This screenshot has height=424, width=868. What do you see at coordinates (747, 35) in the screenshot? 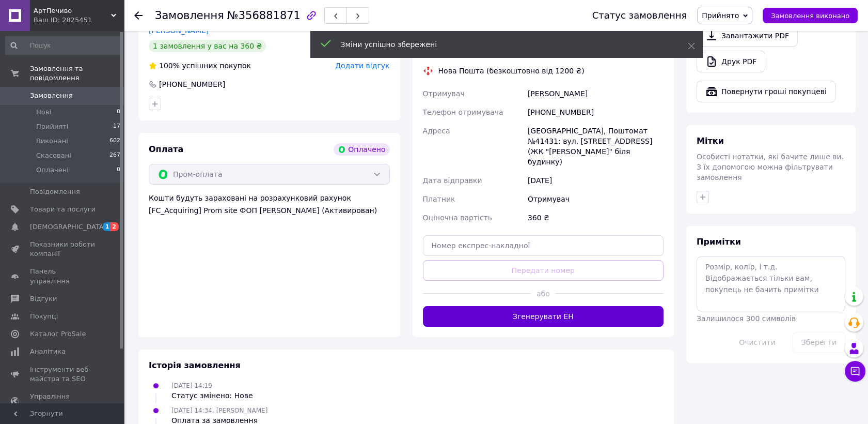
I see `a: Завантажити PDF` at bounding box center [747, 35].